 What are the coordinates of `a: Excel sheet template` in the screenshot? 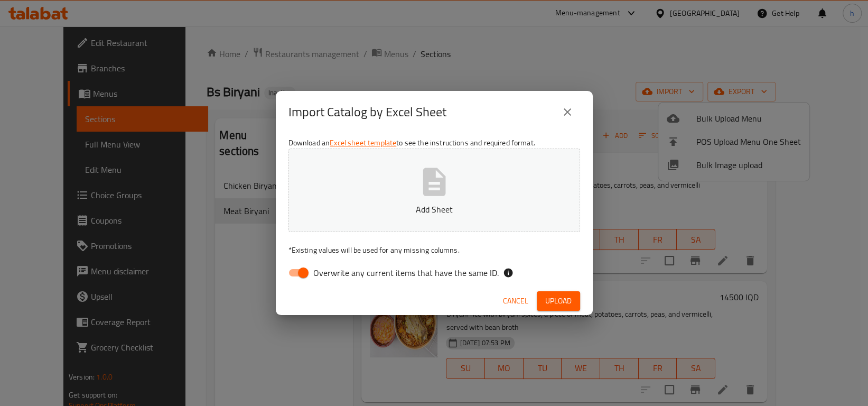 It's located at (363, 143).